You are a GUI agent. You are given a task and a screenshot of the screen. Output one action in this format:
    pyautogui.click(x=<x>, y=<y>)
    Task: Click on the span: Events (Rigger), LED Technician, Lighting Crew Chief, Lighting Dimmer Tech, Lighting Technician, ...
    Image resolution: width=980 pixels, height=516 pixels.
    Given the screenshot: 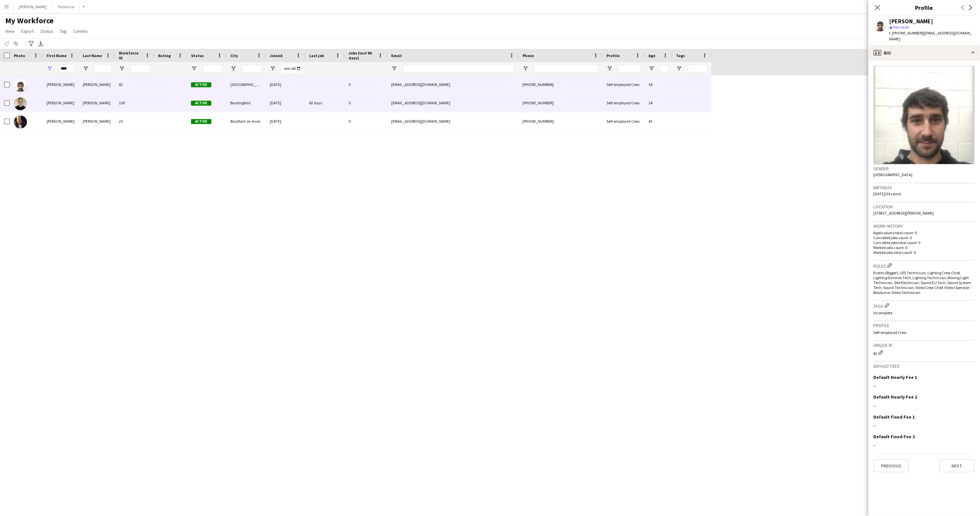 What is the action you would take?
    pyautogui.click(x=923, y=282)
    